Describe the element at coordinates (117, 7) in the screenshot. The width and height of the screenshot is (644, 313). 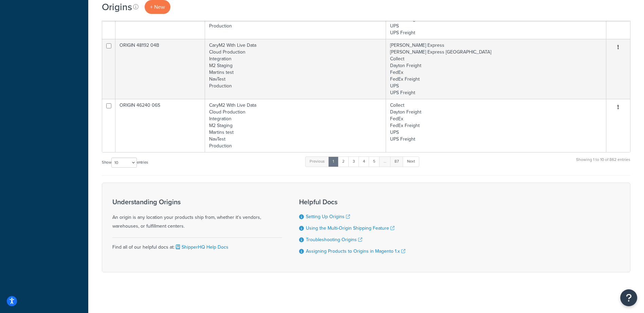
I see `h1: Origins` at that location.